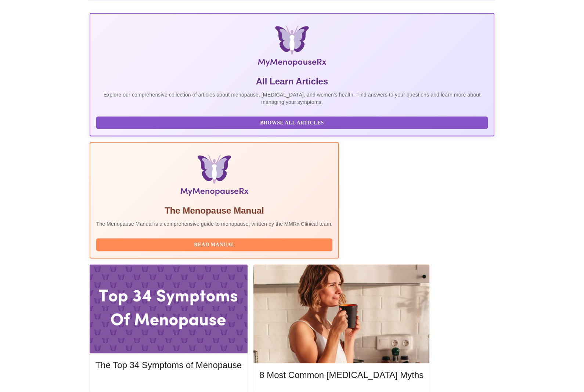 This screenshot has height=392, width=584. I want to click on img: Menopause Manual, so click(214, 177).